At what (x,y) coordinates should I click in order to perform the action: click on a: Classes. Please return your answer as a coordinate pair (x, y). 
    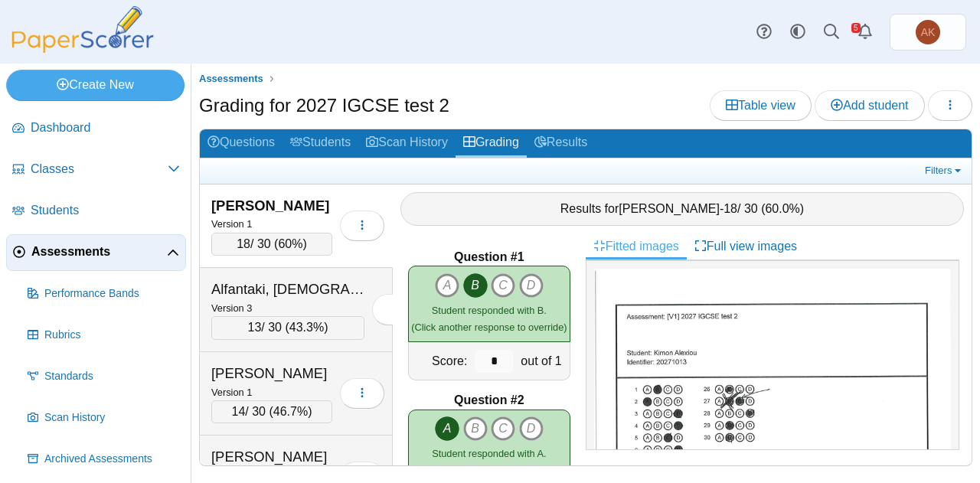
    Looking at the image, I should click on (96, 170).